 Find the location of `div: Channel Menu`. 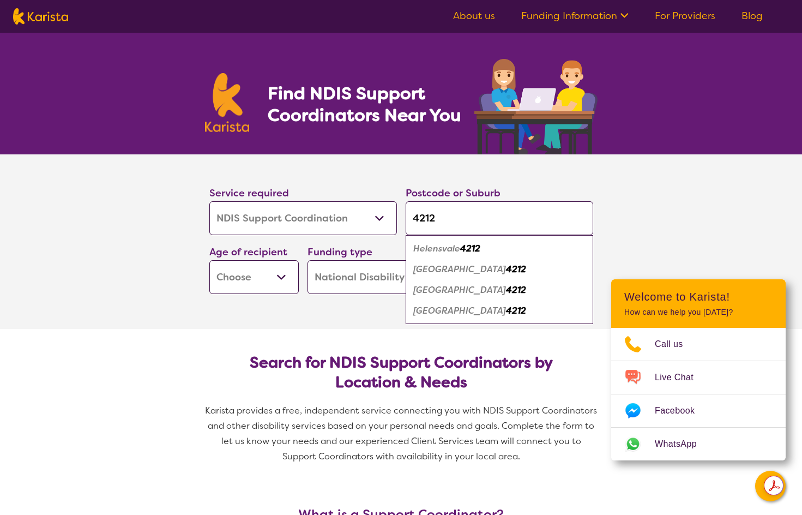

div: Channel Menu is located at coordinates (699, 370).